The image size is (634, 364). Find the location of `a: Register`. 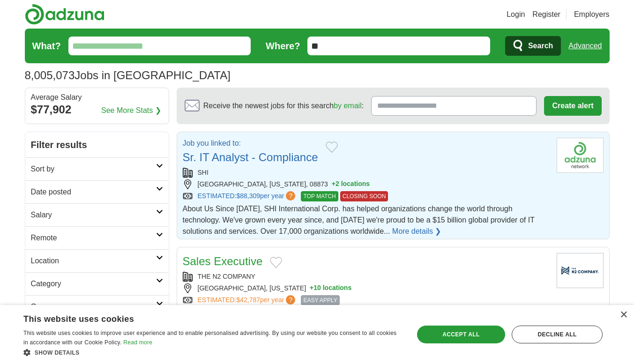

a: Register is located at coordinates (547, 15).